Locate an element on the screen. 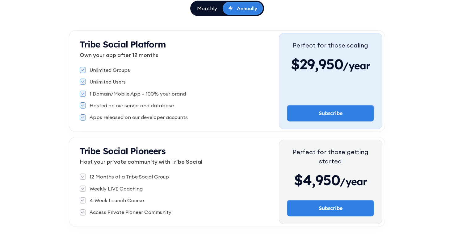 This screenshot has width=454, height=246. div: Perfect for those getting started is located at coordinates (331, 157).